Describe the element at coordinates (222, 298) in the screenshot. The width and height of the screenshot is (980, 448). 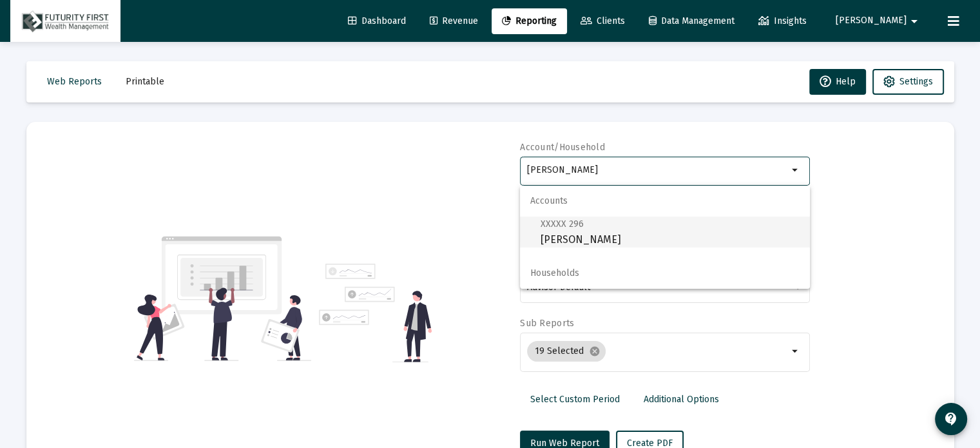
I see `img: reporting` at that location.